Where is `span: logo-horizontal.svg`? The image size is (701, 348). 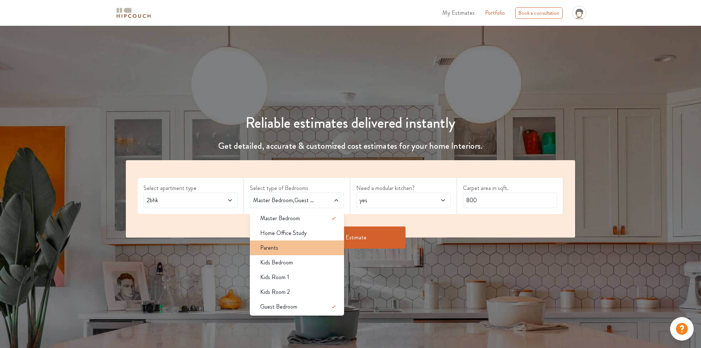
span: logo-horizontal.svg is located at coordinates (134, 13).